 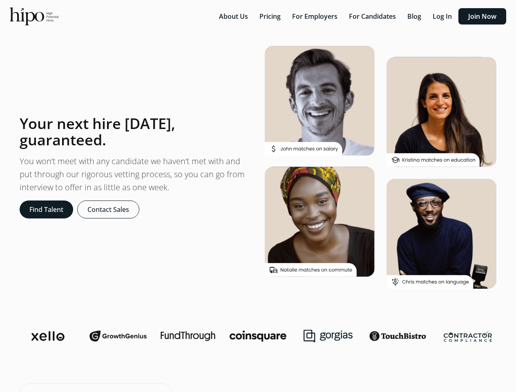 I want to click on button: Log In, so click(x=442, y=16).